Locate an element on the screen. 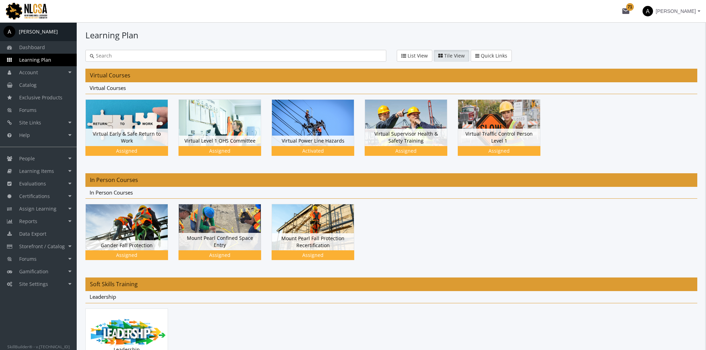 This screenshot has height=350, width=706. input: Search is located at coordinates (238, 56).